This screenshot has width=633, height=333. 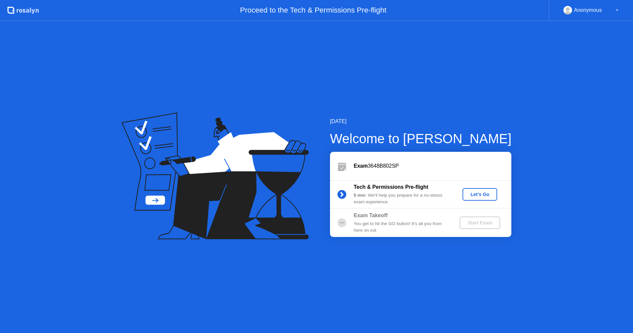 What do you see at coordinates (361, 165) in the screenshot?
I see `b: Exam` at bounding box center [361, 165].